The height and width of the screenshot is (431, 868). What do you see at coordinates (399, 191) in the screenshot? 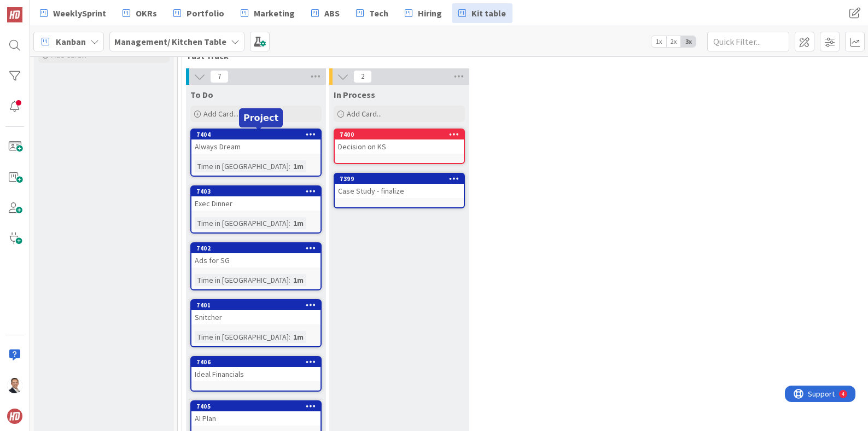
I see `div: Case Study - finalize` at bounding box center [399, 191].